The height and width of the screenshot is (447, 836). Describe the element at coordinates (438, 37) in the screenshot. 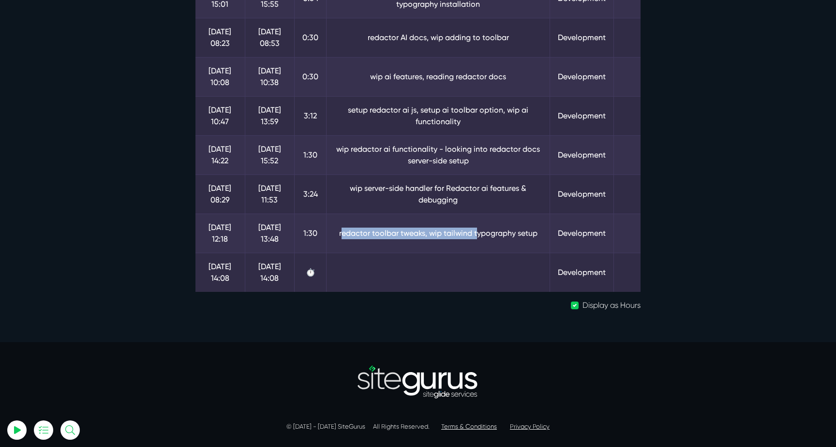

I see `td: redactor AI docs, wip adding to toolbar` at that location.